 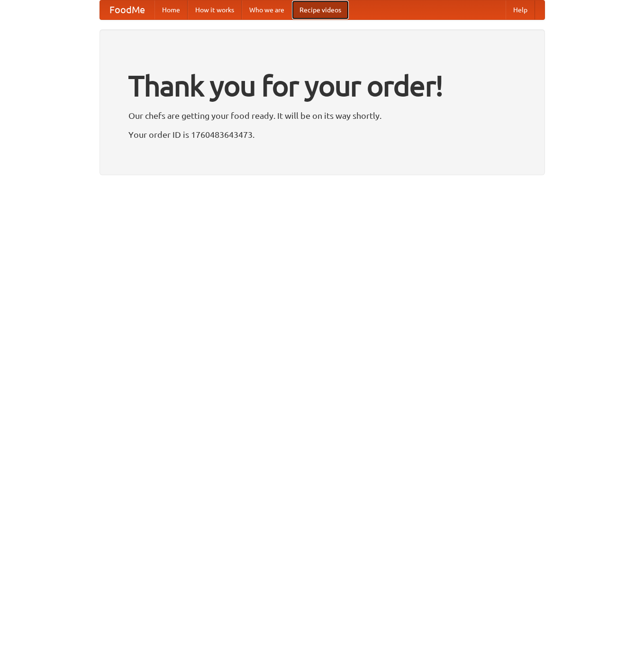 What do you see at coordinates (322, 115) in the screenshot?
I see `p: Our chefs are getting your food ready. It will be on its way shortly.` at bounding box center [322, 115].